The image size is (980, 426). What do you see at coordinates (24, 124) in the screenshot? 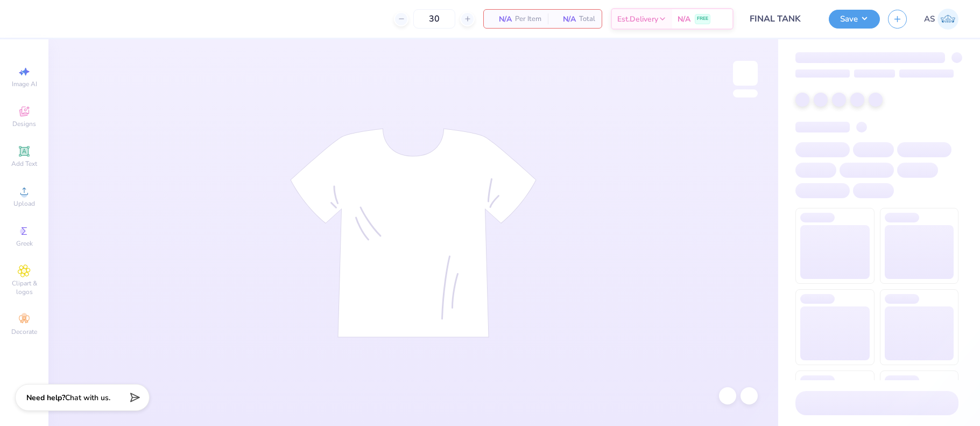
I see `span: Designs` at bounding box center [24, 124].